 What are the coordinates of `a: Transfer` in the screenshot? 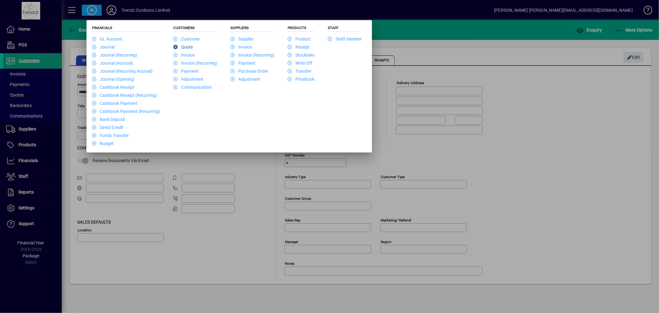 It's located at (299, 71).